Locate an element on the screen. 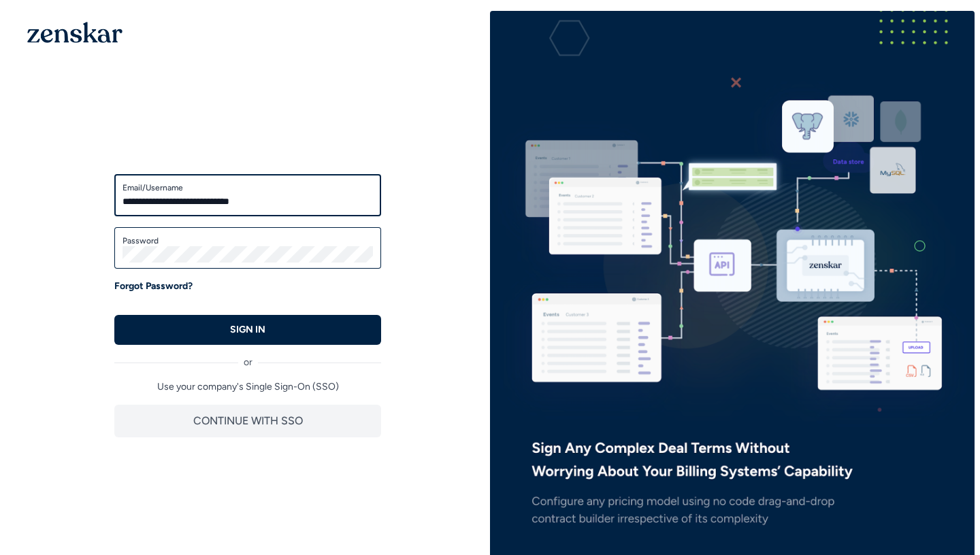  img: 1OGAJ2xQqyY4LXKgY66KYq0eOWRCkrZdAb3gUhuVAqdWPZE9SRJmCz+oDMSn4zDLXe31Ii730ItAGKgCKgCCgCikA4Av8PJUP... is located at coordinates (75, 32).